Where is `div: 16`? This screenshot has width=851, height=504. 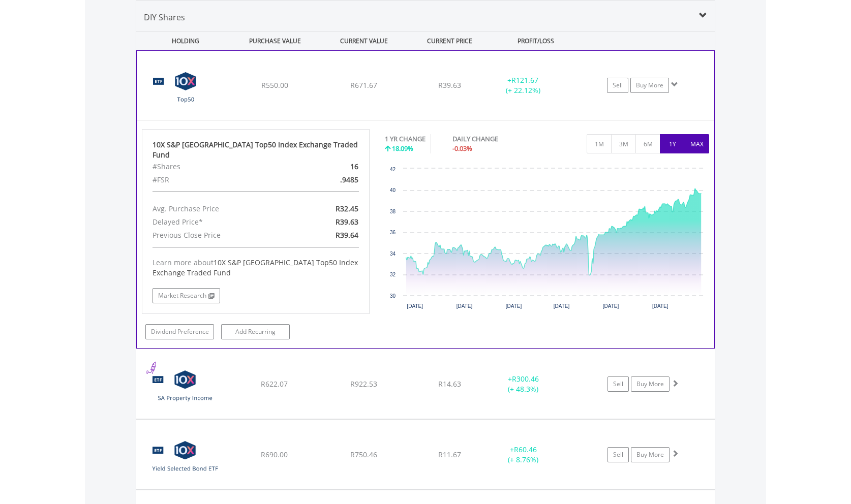 div: 16 is located at coordinates (329, 167).